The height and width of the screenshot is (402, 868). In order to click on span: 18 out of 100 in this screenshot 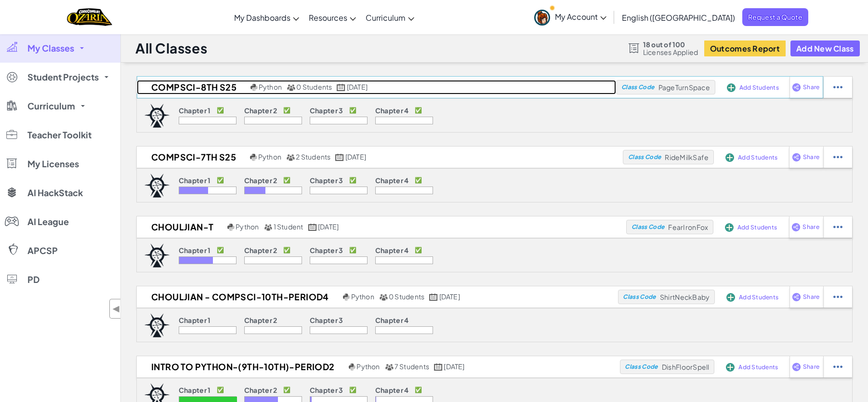, I will do `click(670, 44)`.